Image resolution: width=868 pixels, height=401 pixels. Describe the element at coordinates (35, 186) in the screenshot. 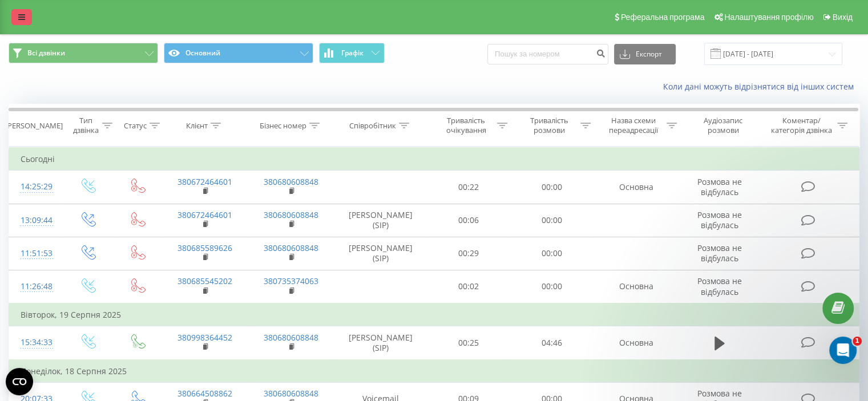

I see `div: 14:25:29` at that location.